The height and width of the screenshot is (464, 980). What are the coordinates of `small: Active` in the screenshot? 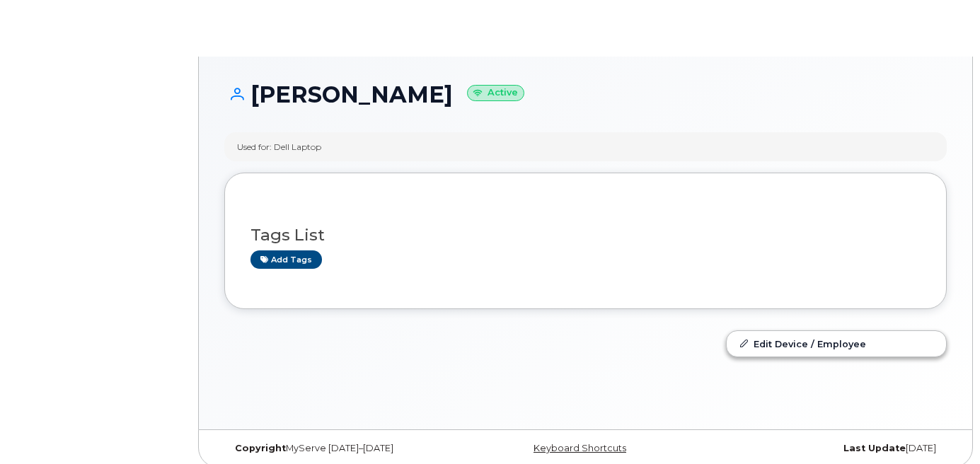 It's located at (495, 93).